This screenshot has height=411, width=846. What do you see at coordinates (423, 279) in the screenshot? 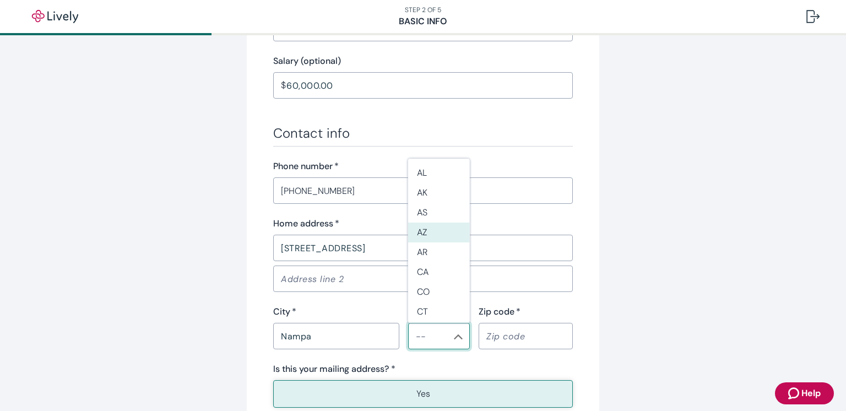
I see `input: Address line 2` at bounding box center [423, 279].